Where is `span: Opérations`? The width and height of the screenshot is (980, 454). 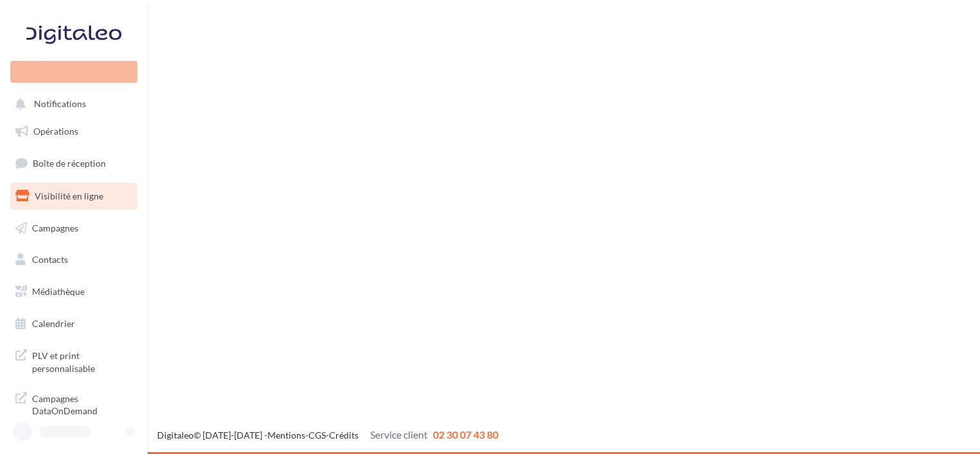 span: Opérations is located at coordinates (56, 130).